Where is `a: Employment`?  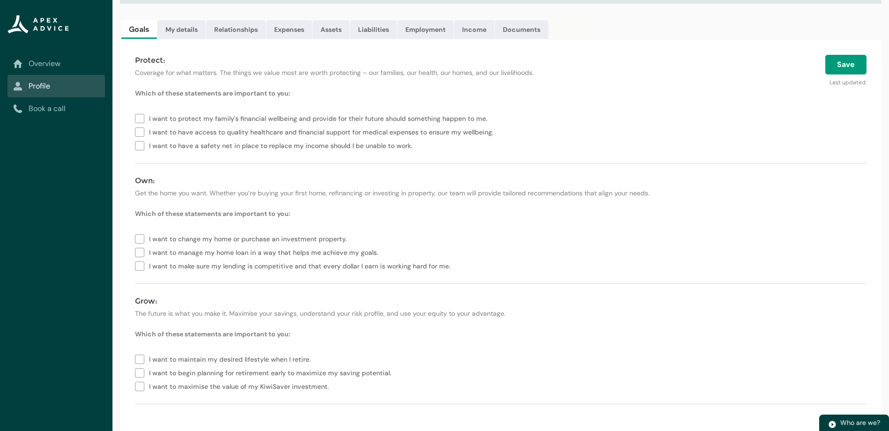
a: Employment is located at coordinates (426, 30).